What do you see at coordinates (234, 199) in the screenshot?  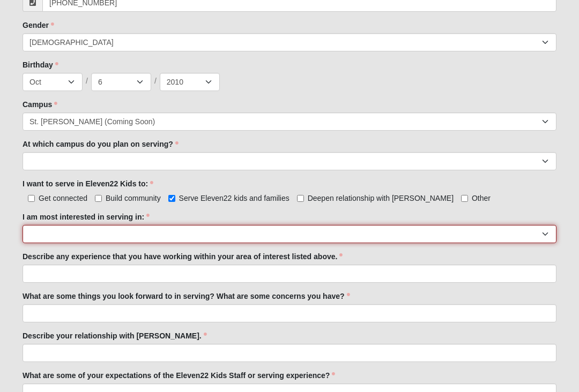 I see `span: Serve Eleven22 kids and families` at bounding box center [234, 199].